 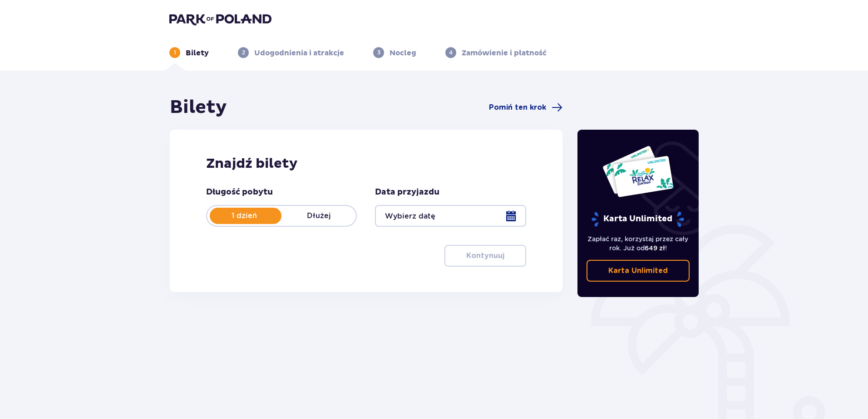 What do you see at coordinates (394, 53) in the screenshot?
I see `div: 3Nocleg` at bounding box center [394, 53].